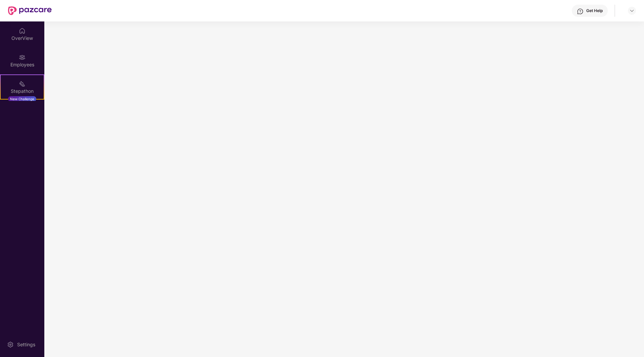  Describe the element at coordinates (632, 11) in the screenshot. I see `img: svg+xml;base64,PHN2ZyBpZD0iRHJvcGRvd24tMzJ4MzIiIHhtbG5zPSJodHRwOi8vd3d3LnczLm9yZy8yMDAwL3N2ZyIgd2...` at that location.